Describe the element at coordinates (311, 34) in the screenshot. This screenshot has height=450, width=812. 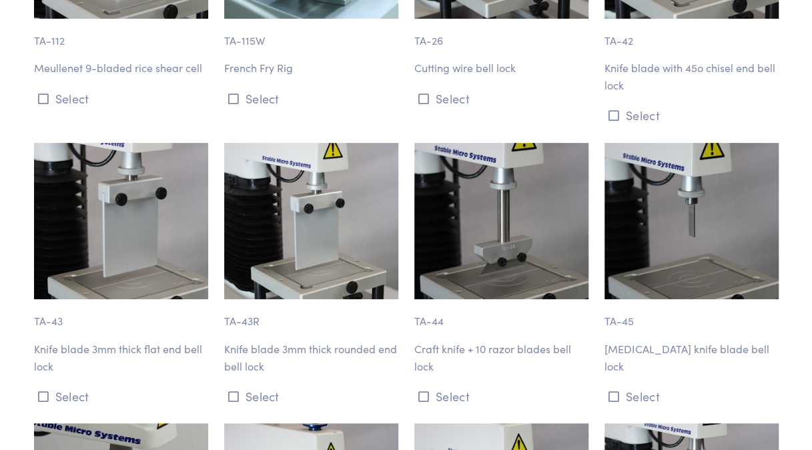
I see `p: TA-115W` at that location.